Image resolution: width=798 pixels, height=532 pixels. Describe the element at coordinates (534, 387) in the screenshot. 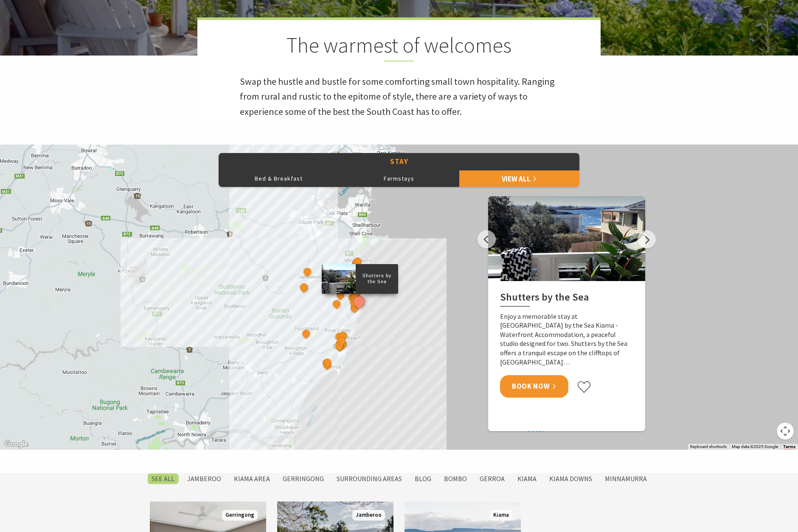

I see `a: Book Now` at that location.